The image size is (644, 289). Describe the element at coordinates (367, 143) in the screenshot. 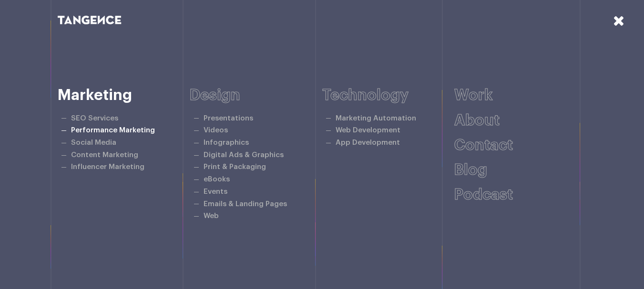

I see `a: App Development` at that location.